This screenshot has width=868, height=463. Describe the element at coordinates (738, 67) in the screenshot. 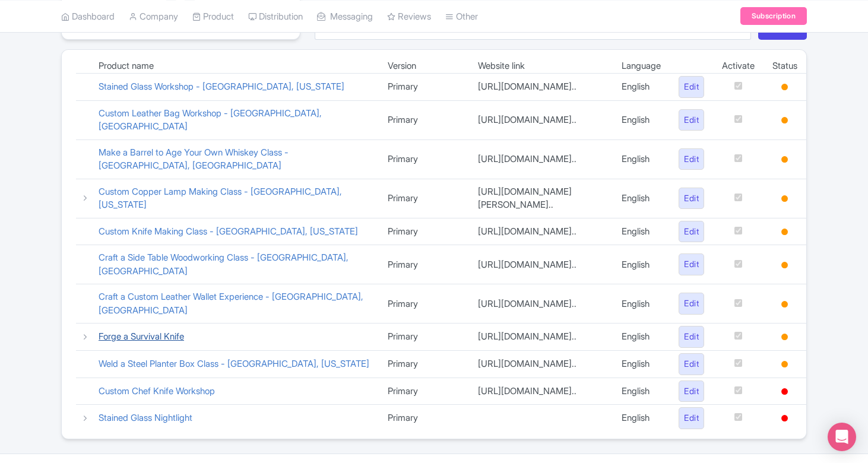

I see `td: Activate` at that location.